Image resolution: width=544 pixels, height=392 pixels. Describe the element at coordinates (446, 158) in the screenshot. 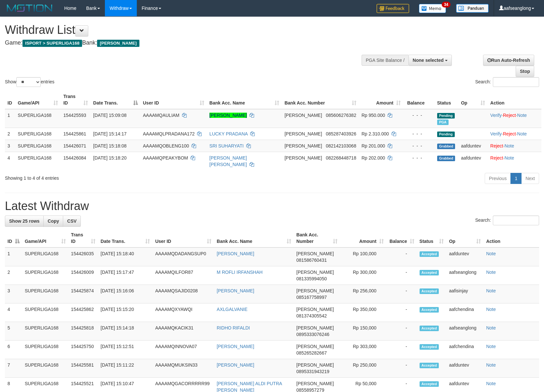

I see `span: Grabbed` at that location.